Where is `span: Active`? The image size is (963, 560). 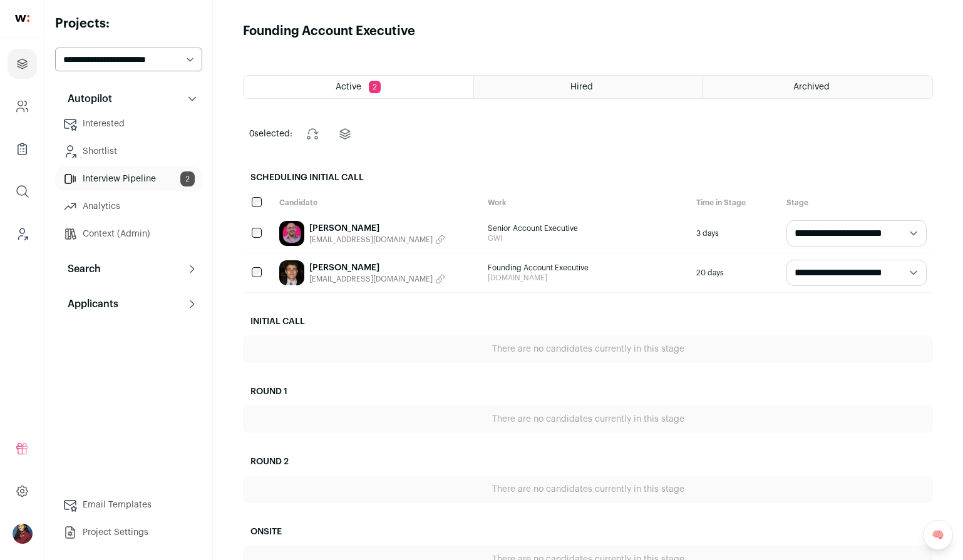 span: Active is located at coordinates (348, 87).